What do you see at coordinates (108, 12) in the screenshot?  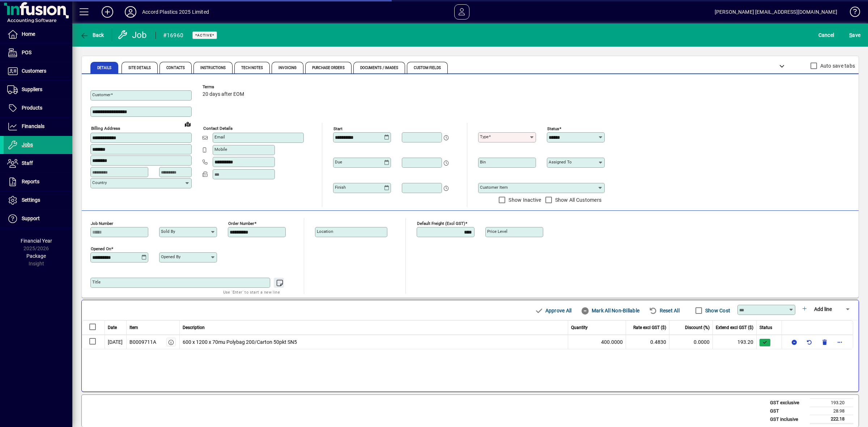 I see `button: Add` at bounding box center [108, 12].